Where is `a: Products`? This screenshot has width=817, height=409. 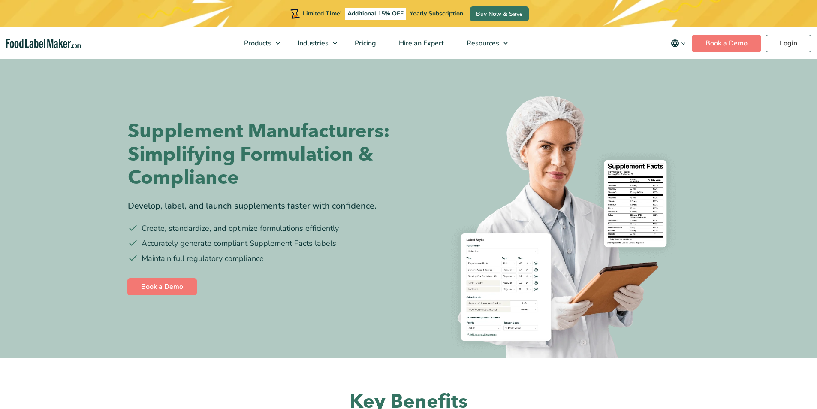
a: Products is located at coordinates (259, 43).